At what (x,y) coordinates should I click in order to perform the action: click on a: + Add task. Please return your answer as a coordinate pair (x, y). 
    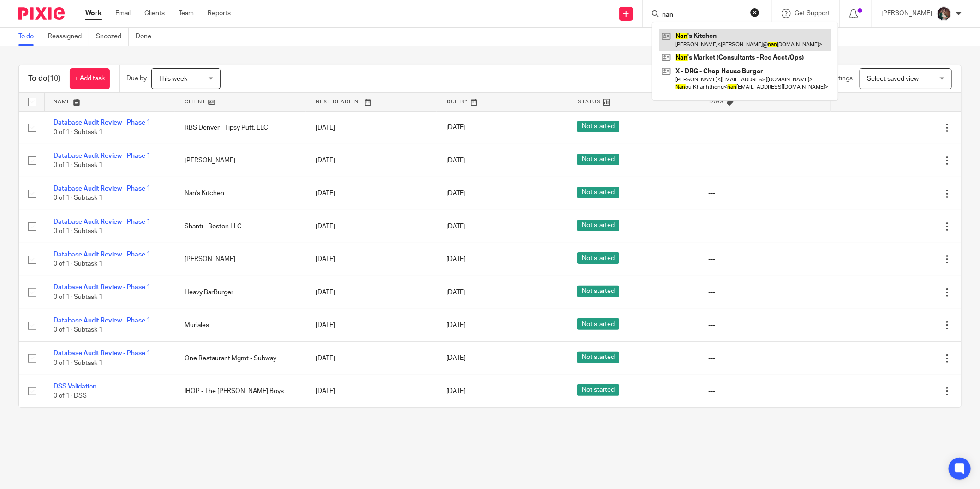
    Looking at the image, I should click on (89, 79).